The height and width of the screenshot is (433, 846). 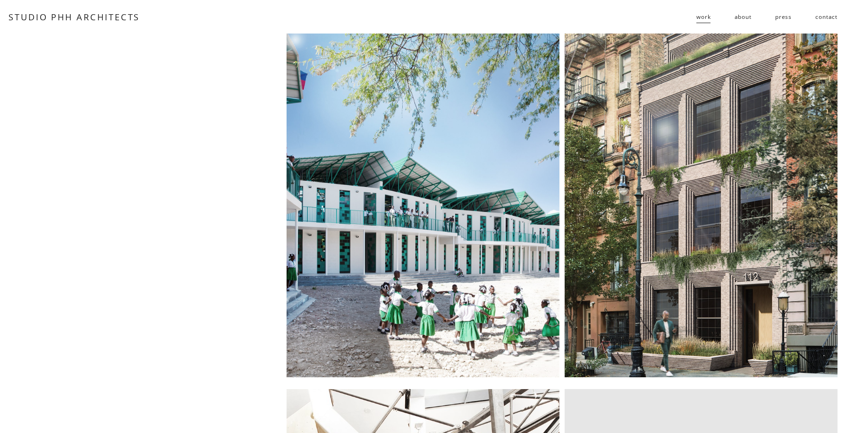 I want to click on a: contact, so click(x=826, y=17).